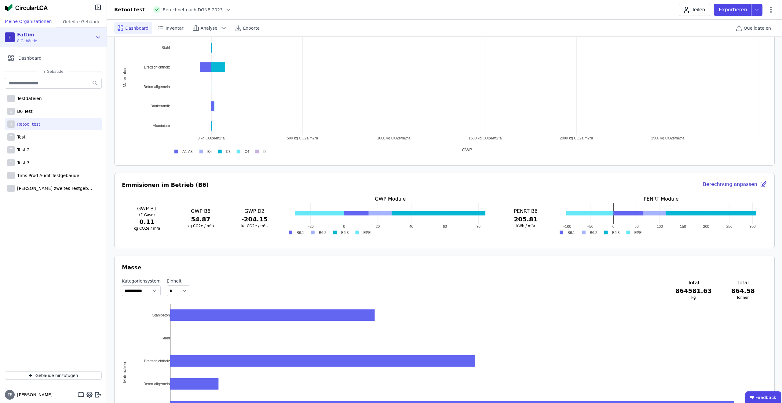  Describe the element at coordinates (24, 111) in the screenshot. I see `div: B6 Test` at that location.